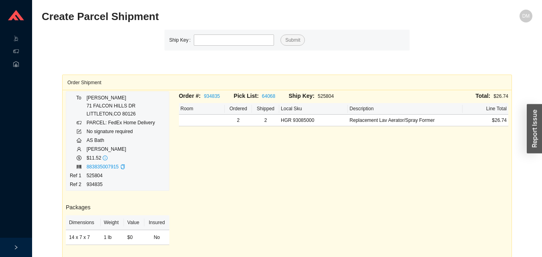 The height and width of the screenshot is (257, 542). Describe the element at coordinates (78, 176) in the screenshot. I see `td: Ref 1` at that location.